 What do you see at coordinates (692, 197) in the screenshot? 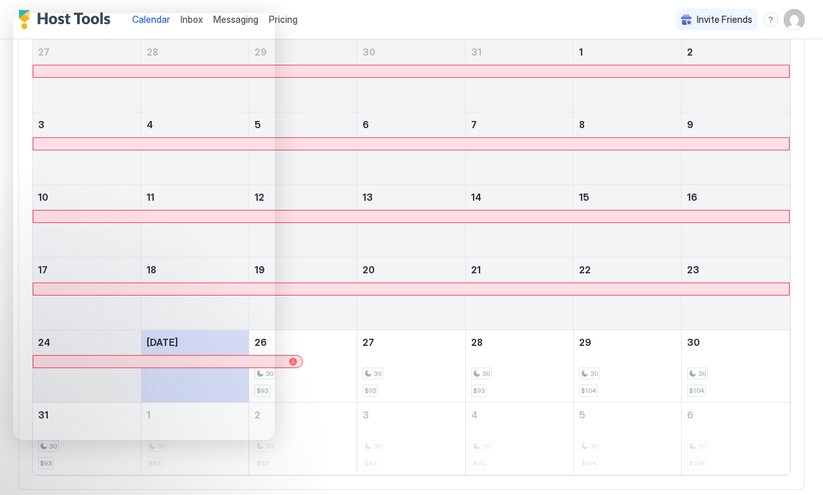
I see `span: 16` at bounding box center [692, 197].